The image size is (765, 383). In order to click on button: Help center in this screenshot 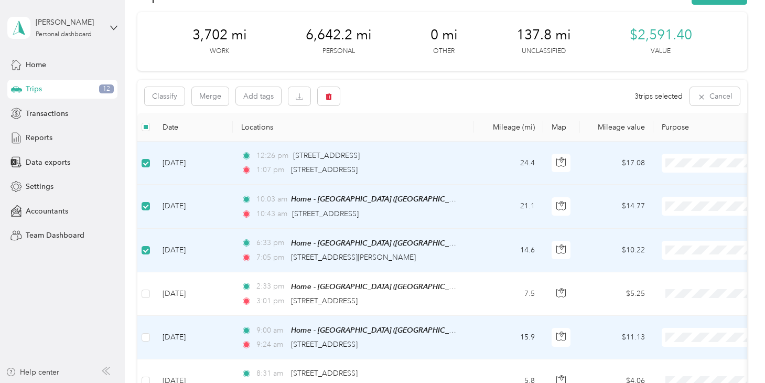, I will do `click(33, 372)`.